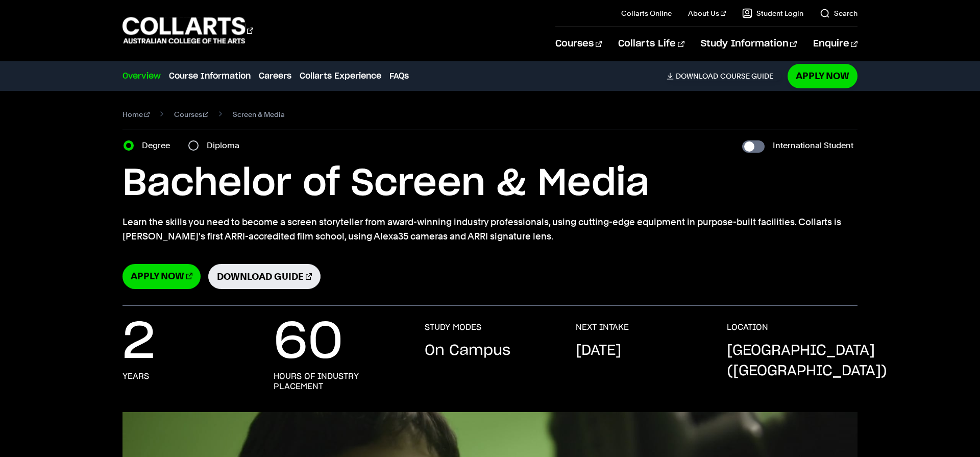 The image size is (980, 457). Describe the element at coordinates (646, 13) in the screenshot. I see `a: Collarts Online` at that location.